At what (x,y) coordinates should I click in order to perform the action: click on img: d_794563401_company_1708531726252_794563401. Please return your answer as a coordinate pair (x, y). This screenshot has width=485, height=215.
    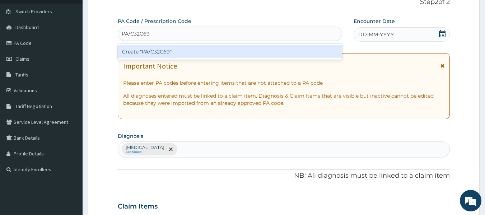
    Looking at the image, I should click on (21, 45).